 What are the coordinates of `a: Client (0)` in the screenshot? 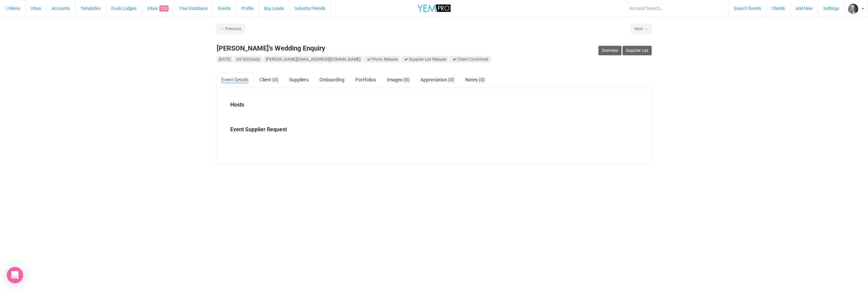 It's located at (269, 80).